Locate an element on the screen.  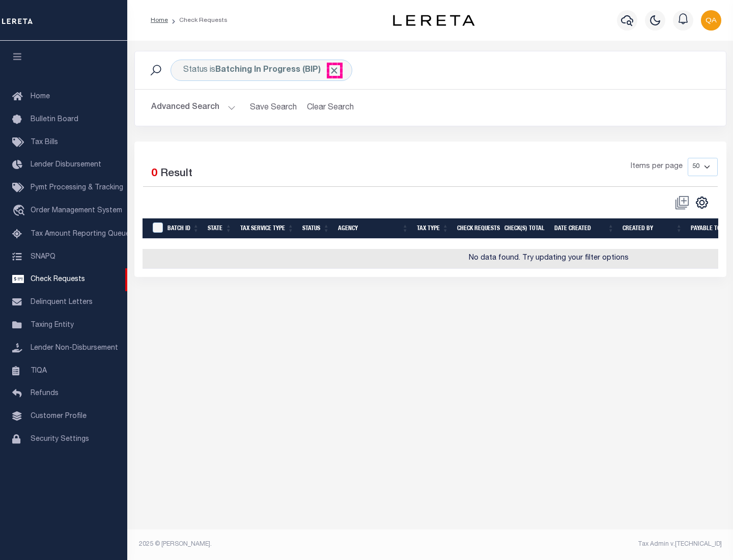
button: Save Search is located at coordinates (274, 107).